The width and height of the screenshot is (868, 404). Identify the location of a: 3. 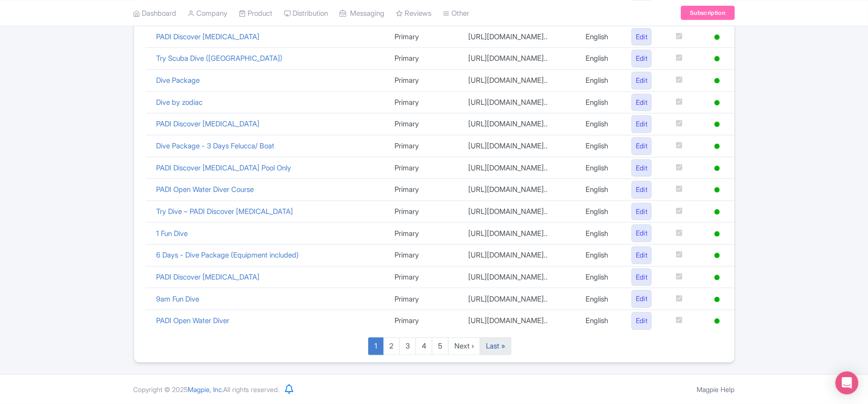
(408, 346).